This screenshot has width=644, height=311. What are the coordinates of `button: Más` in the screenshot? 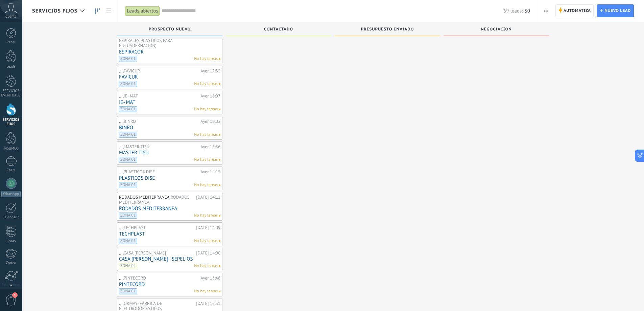 It's located at (546, 11).